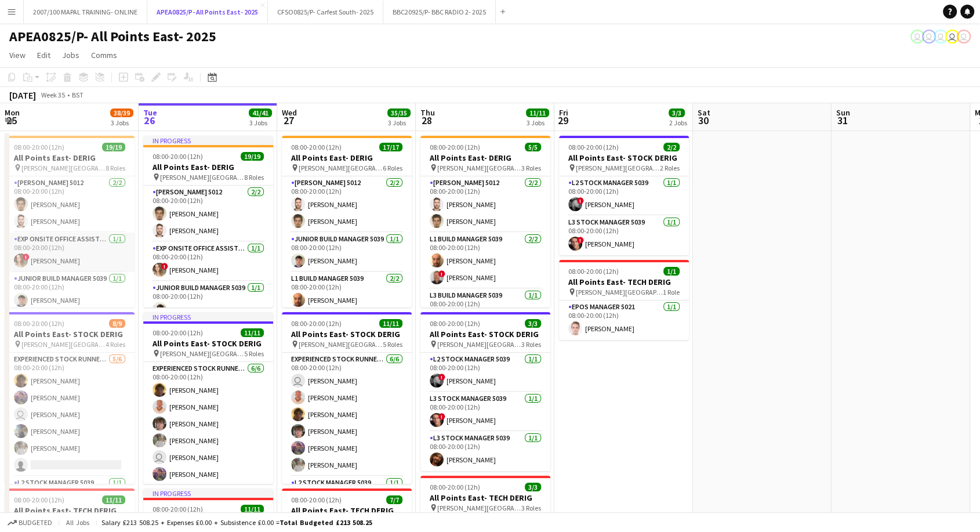  What do you see at coordinates (427, 120) in the screenshot?
I see `span: 28` at bounding box center [427, 120].